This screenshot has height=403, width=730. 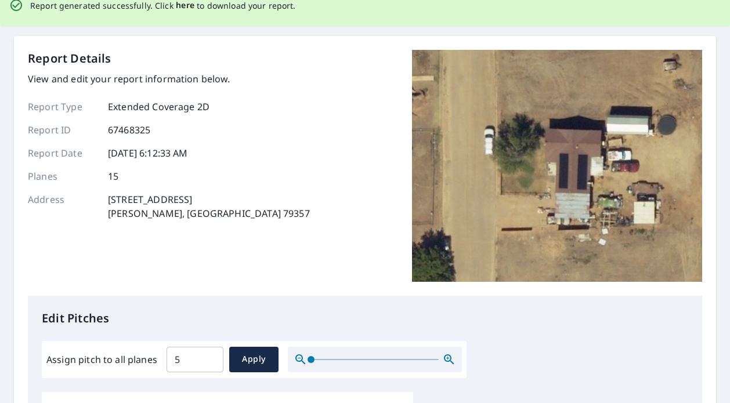 I want to click on p: Edit Pitches, so click(x=365, y=318).